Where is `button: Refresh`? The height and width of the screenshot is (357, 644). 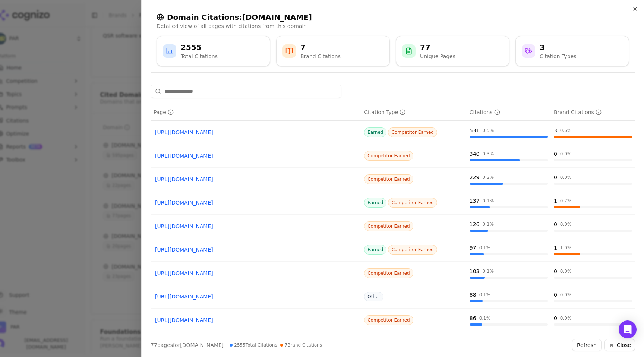
button: Refresh is located at coordinates (587, 346).